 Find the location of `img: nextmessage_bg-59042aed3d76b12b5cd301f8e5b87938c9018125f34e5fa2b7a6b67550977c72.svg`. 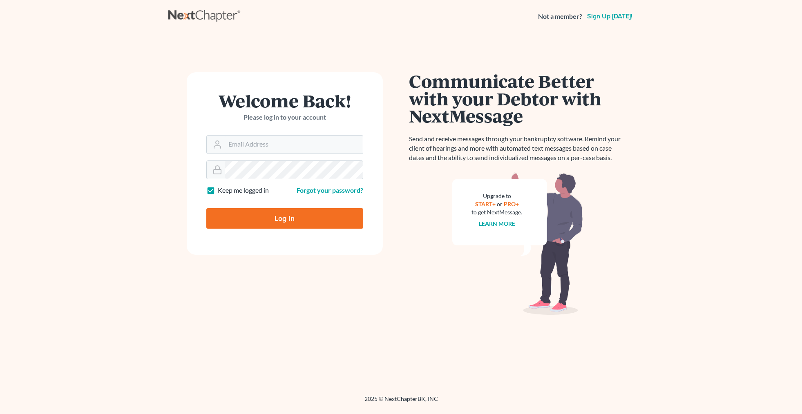

img: nextmessage_bg-59042aed3d76b12b5cd301f8e5b87938c9018125f34e5fa2b7a6b67550977c72.svg is located at coordinates (517, 244).